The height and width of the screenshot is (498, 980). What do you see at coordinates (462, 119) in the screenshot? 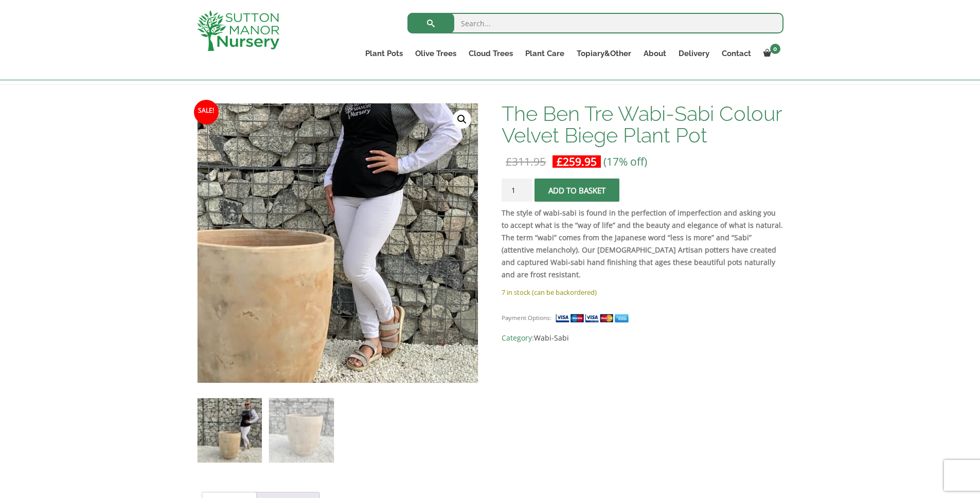
I see `a: View full-screen image gallery` at bounding box center [462, 119].